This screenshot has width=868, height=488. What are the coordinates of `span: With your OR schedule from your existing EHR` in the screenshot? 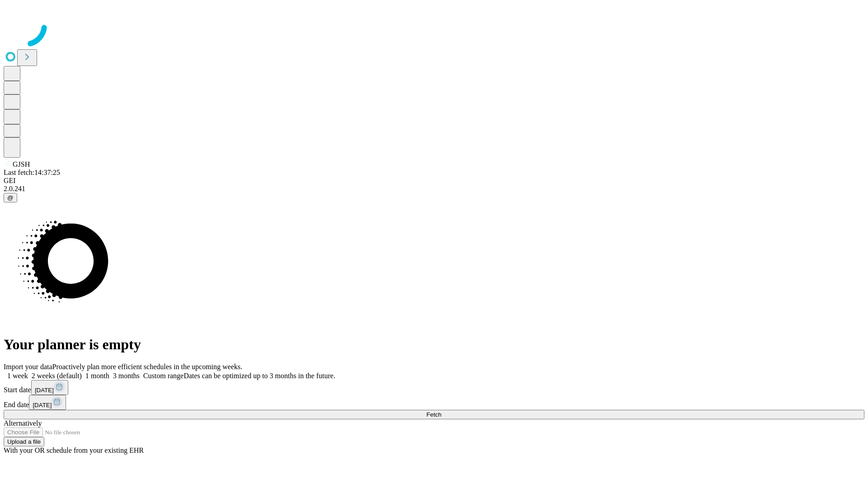 It's located at (73, 450).